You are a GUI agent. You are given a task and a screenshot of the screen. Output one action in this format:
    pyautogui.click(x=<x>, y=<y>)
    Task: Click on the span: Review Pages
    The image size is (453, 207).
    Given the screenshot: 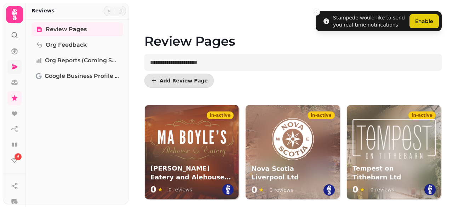 What is the action you would take?
    pyautogui.click(x=66, y=29)
    